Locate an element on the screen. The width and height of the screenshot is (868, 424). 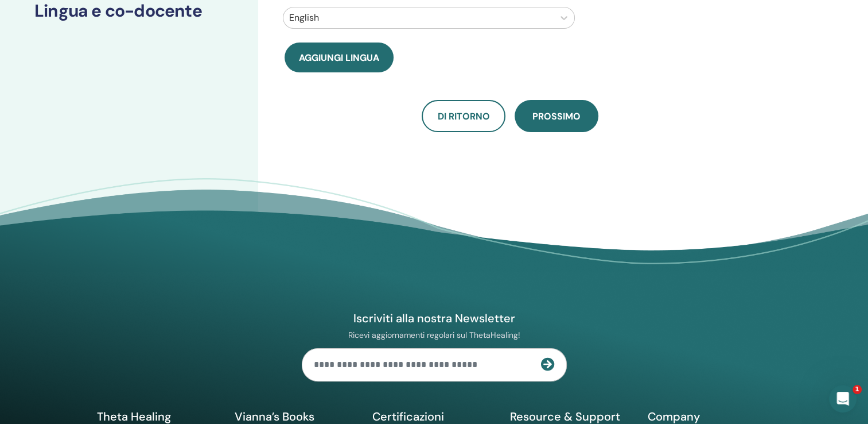
span: Aggiungi lingua is located at coordinates (339, 58).